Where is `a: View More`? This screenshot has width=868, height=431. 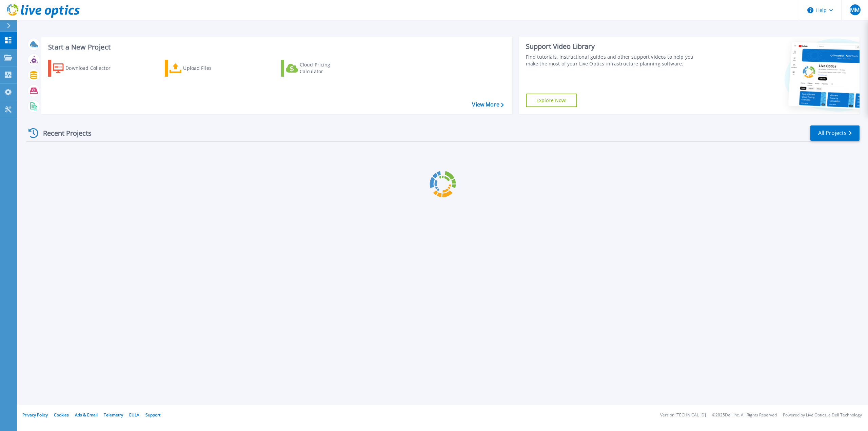 a: View More is located at coordinates (488, 105).